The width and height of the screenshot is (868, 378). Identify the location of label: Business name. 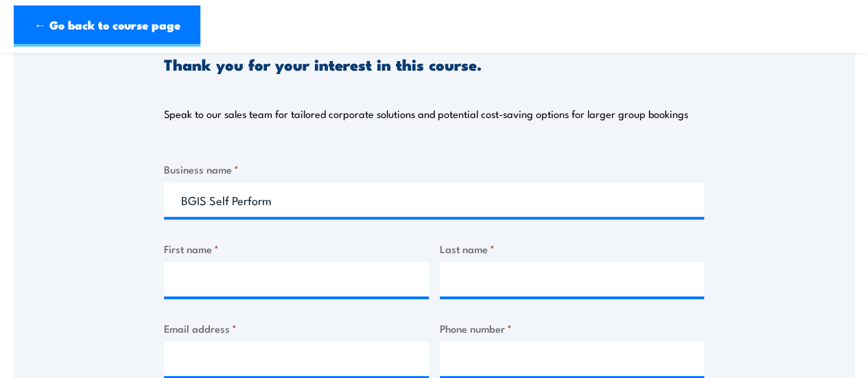
(434, 169).